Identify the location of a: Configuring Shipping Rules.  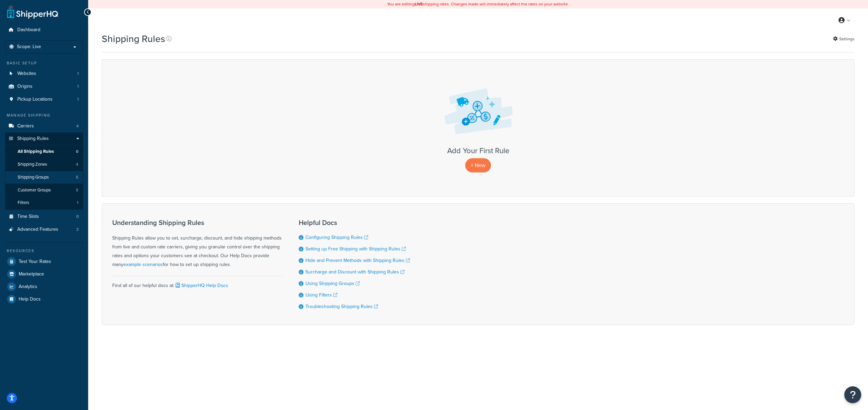
(337, 237).